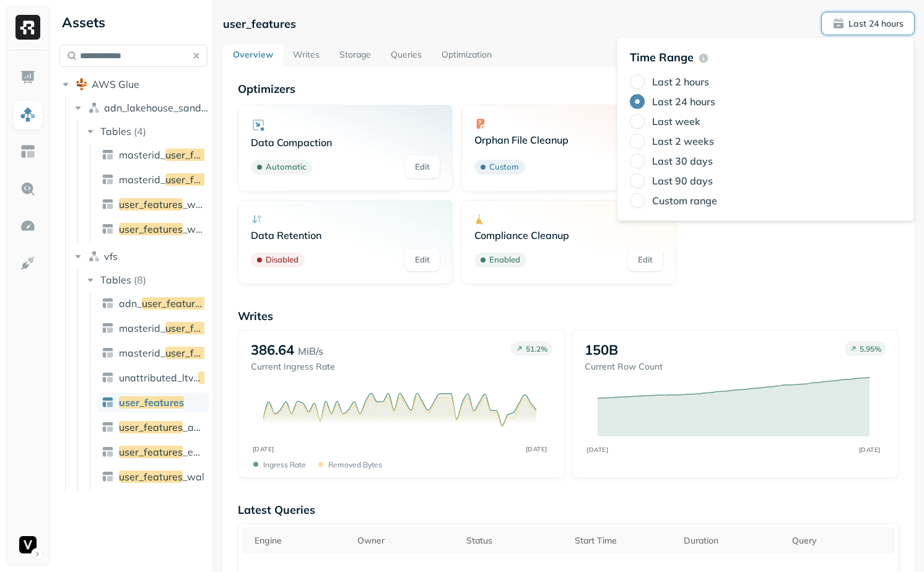 The image size is (924, 572). I want to click on p: 51.2 %, so click(536, 349).